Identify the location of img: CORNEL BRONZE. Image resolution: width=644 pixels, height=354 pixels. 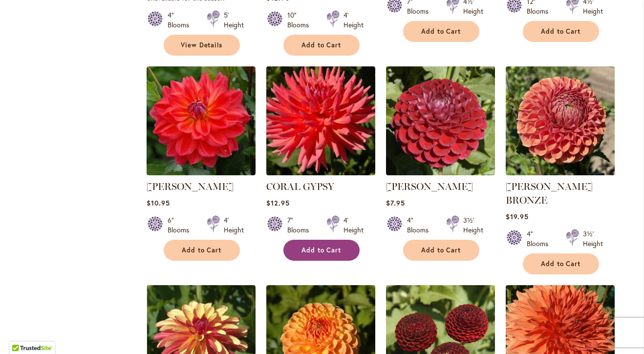
(560, 121).